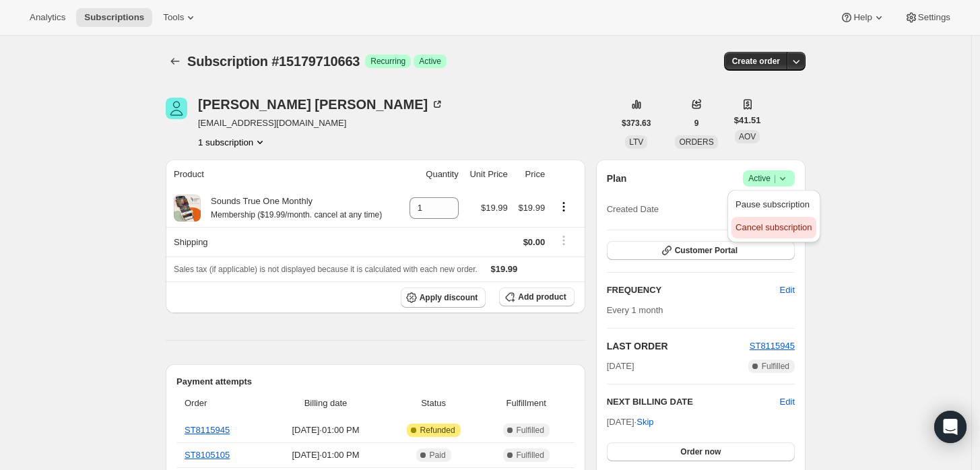 The height and width of the screenshot is (470, 980). Describe the element at coordinates (274, 62) in the screenshot. I see `span: Subscription #15179710663` at that location.